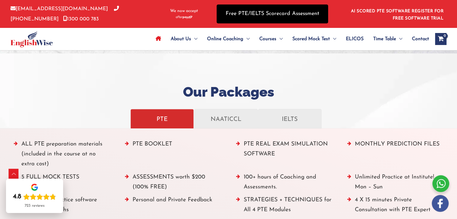  What do you see at coordinates (181, 39) in the screenshot?
I see `span: About Us` at bounding box center [181, 39].